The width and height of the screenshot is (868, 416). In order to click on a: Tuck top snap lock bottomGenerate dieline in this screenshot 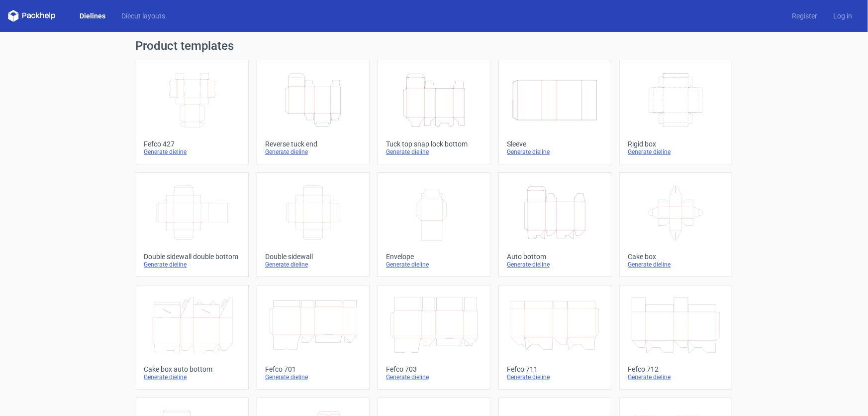, I will do `click(434, 112)`.